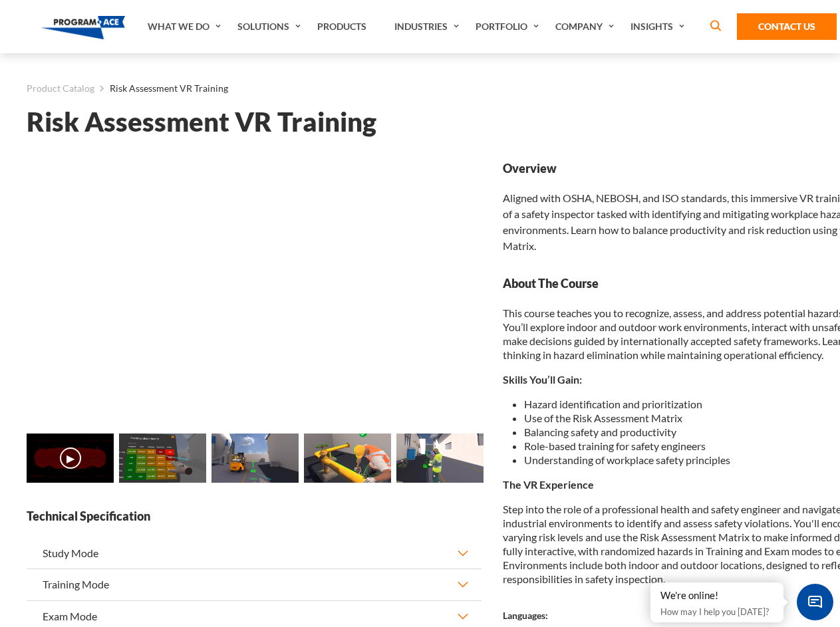 Image resolution: width=840 pixels, height=627 pixels. I want to click on img: Risk Assessment VR Training - Preview 1, so click(162, 458).